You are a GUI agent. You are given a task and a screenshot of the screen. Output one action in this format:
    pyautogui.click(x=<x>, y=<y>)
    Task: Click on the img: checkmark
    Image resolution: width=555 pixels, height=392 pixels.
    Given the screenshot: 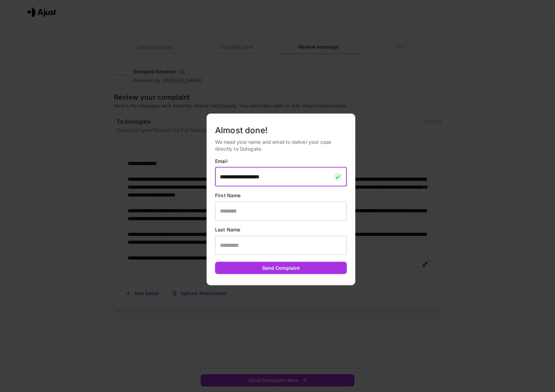 What is the action you would take?
    pyautogui.click(x=338, y=177)
    